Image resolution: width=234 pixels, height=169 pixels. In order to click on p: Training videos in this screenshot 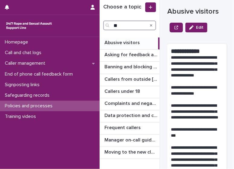, I will do `click(21, 116)`.